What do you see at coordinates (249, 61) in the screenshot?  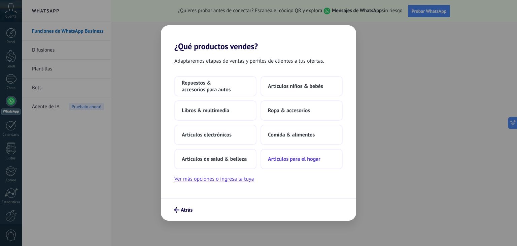 I see `span: Adaptaremos etapas de ventas y perfiles de clientes a tus ofertas.` at bounding box center [249, 61].